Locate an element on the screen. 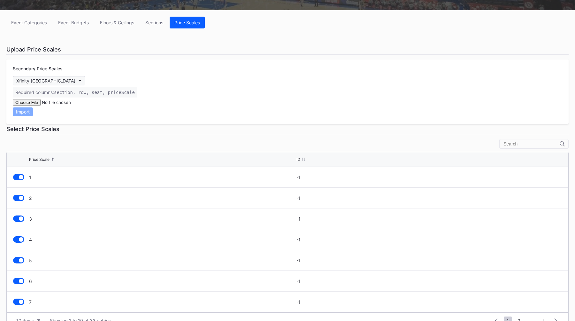 The height and width of the screenshot is (321, 575). code: section, row, seat, priceScale is located at coordinates (94, 92).